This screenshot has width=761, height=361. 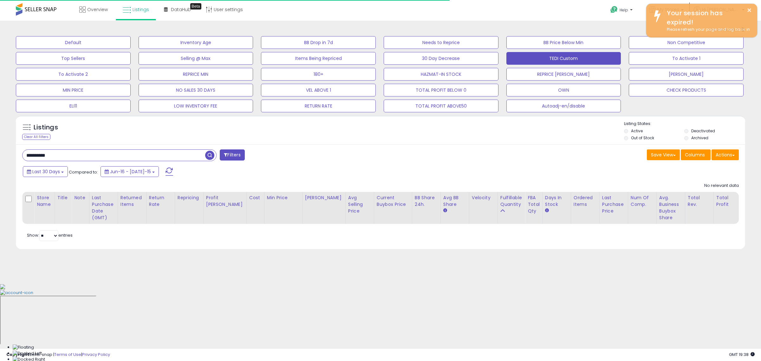 I want to click on div: Avg BB Share, so click(x=455, y=201).